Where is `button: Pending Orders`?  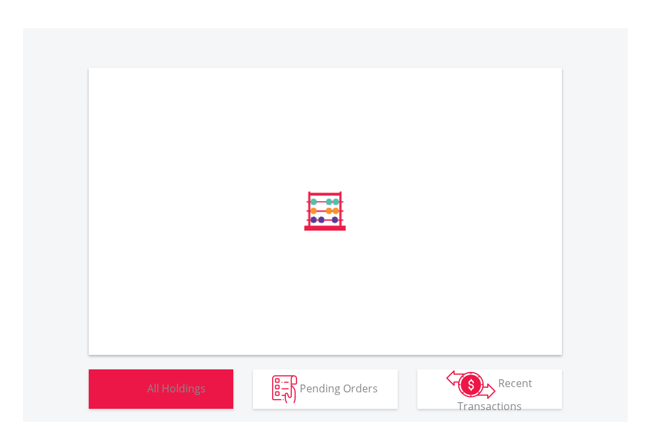 button: Pending Orders is located at coordinates (325, 389).